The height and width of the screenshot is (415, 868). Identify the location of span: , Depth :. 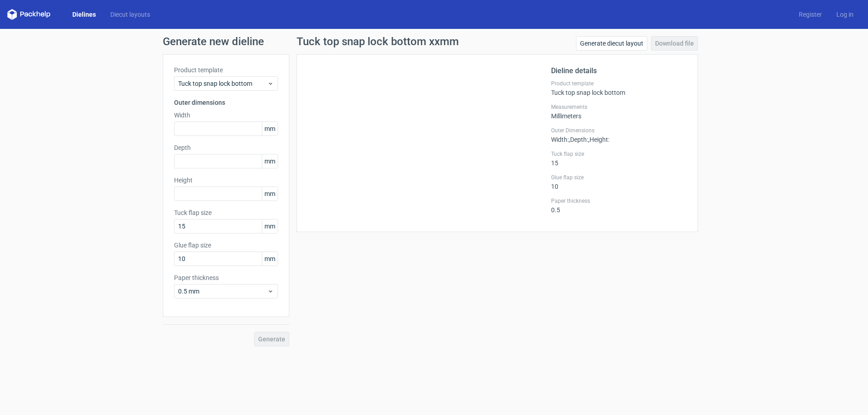
(578, 140).